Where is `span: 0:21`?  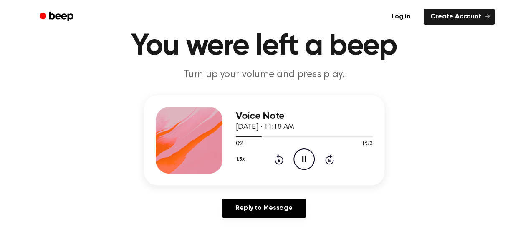 span: 0:21 is located at coordinates (241, 144).